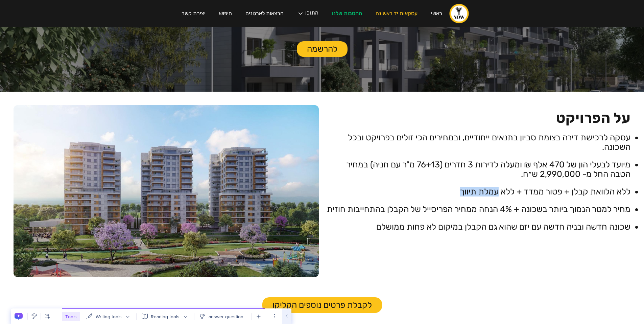  What do you see at coordinates (478, 227) in the screenshot?
I see `li: שכונה חדשה ובניה חדשה עם יזם שהוא גם הקבלן במיקום לא פחות ממושלם` at bounding box center [478, 227].